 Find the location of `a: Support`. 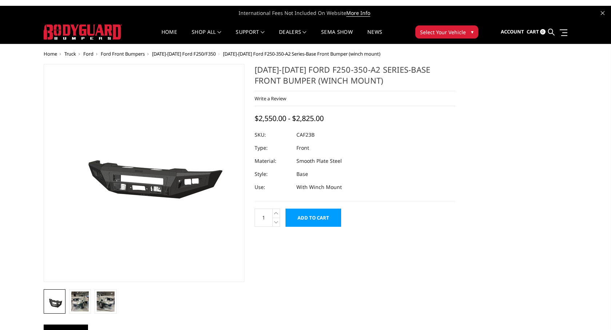

a: Support is located at coordinates (250, 36).